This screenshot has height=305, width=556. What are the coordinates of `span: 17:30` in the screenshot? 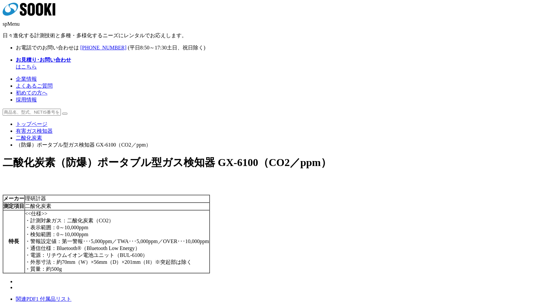 It's located at (161, 47).